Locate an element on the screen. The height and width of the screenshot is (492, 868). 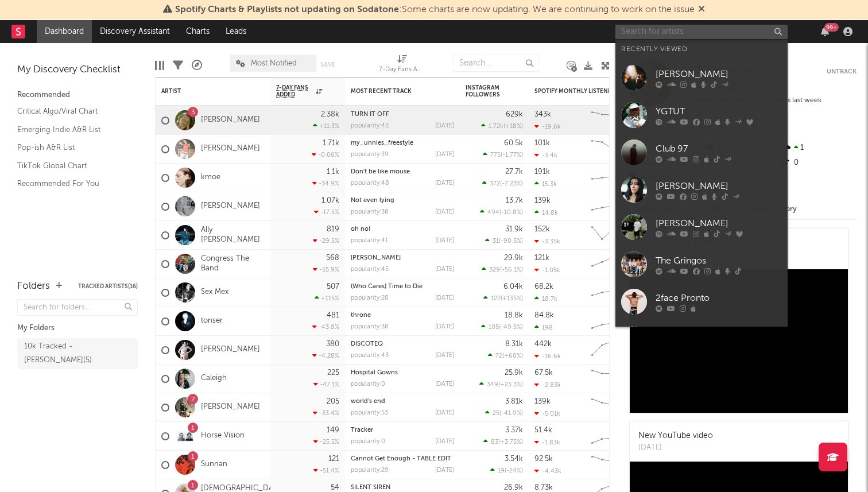
a: Club 97 is located at coordinates (702, 152).